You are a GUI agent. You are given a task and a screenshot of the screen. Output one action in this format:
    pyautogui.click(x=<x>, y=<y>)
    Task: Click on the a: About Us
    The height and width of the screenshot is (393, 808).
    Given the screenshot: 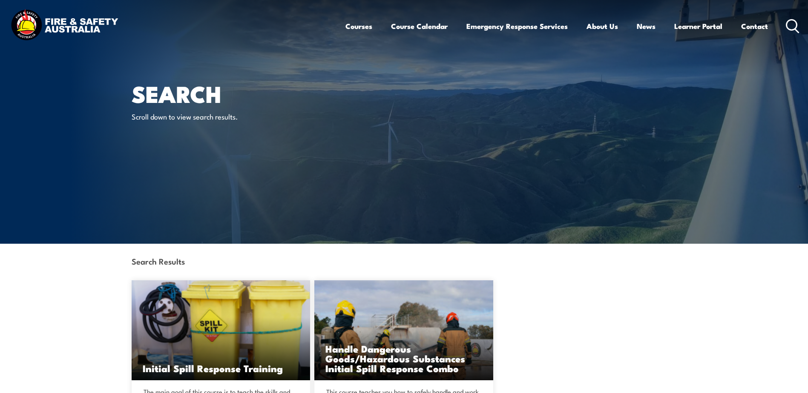 What is the action you would take?
    pyautogui.click(x=602, y=26)
    